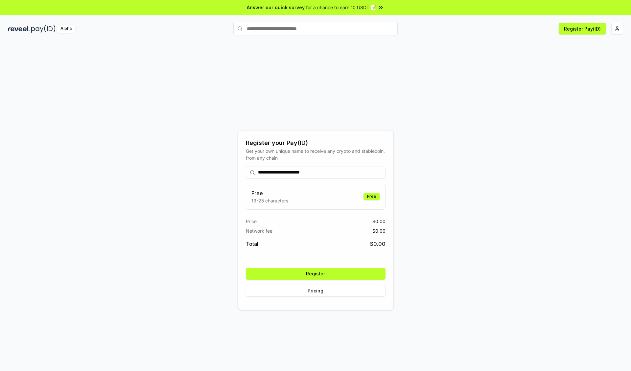  What do you see at coordinates (66, 29) in the screenshot?
I see `div: Alpha` at bounding box center [66, 29].